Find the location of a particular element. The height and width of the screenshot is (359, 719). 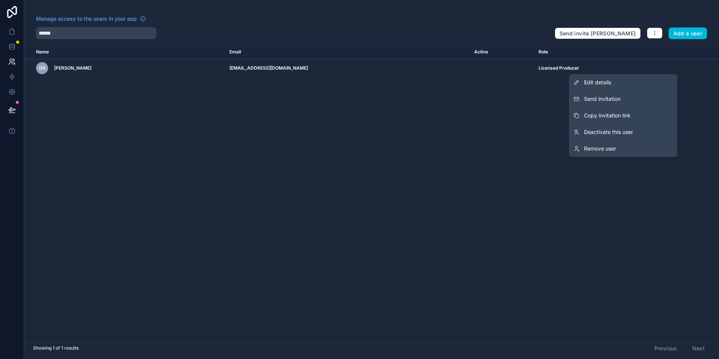

a: Deactivate this user is located at coordinates (623, 132).